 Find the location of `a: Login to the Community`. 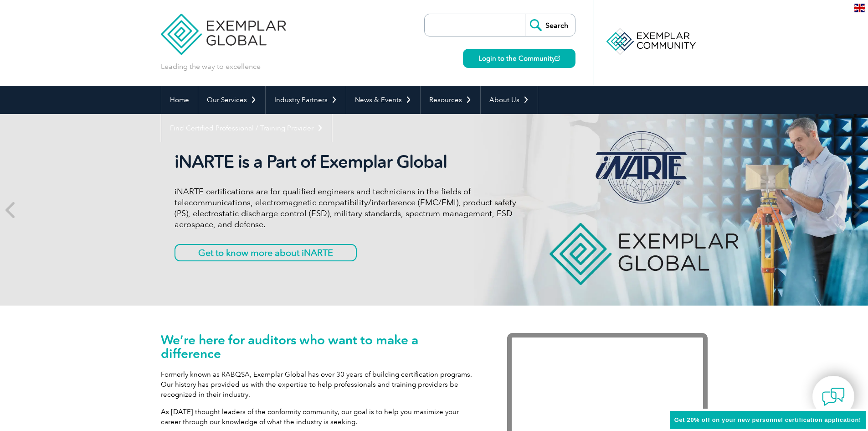

a: Login to the Community is located at coordinates (519, 58).